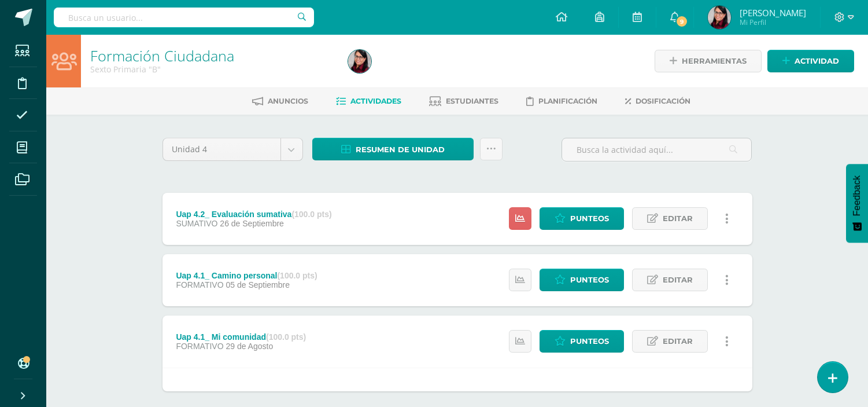  What do you see at coordinates (393, 149) in the screenshot?
I see `a: Resumen de unidad` at bounding box center [393, 149].